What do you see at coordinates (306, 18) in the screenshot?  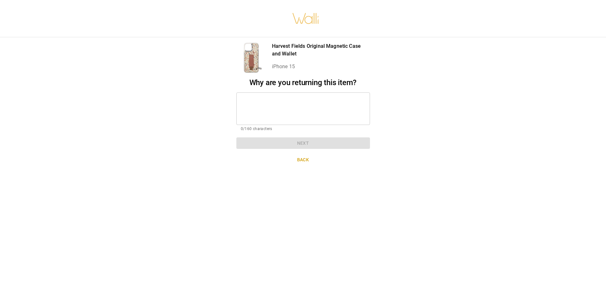 I see `img: walli-inc.myshopify.com` at bounding box center [306, 18].